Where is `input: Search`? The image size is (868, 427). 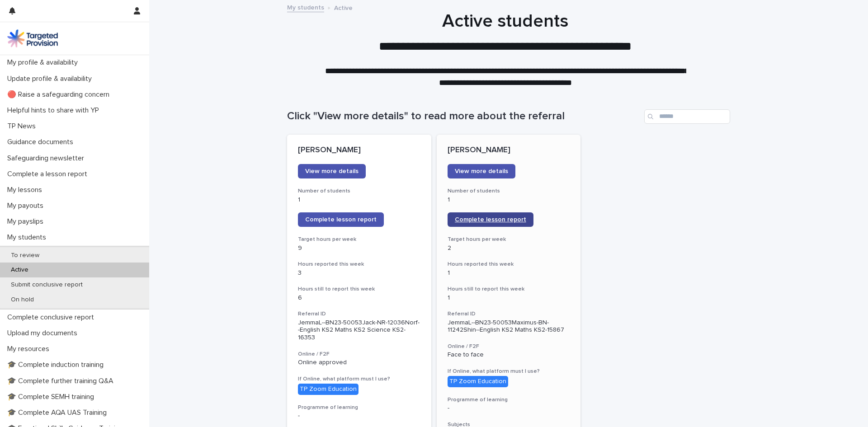
input: Search is located at coordinates (687, 117).